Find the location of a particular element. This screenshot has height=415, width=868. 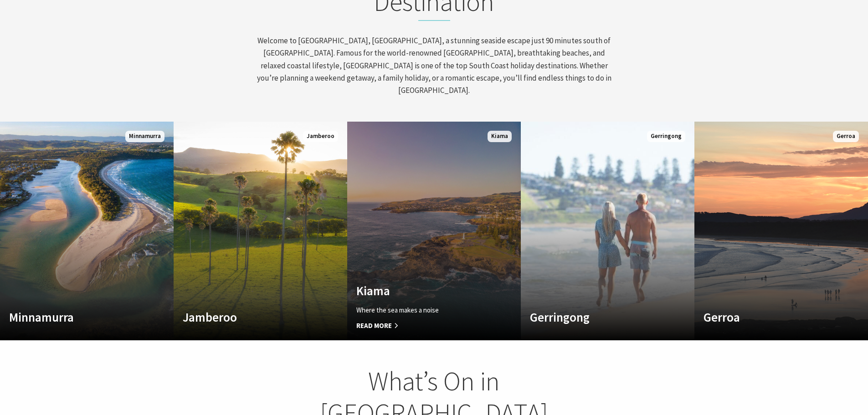

h4: Jamberoo is located at coordinates (248, 317).